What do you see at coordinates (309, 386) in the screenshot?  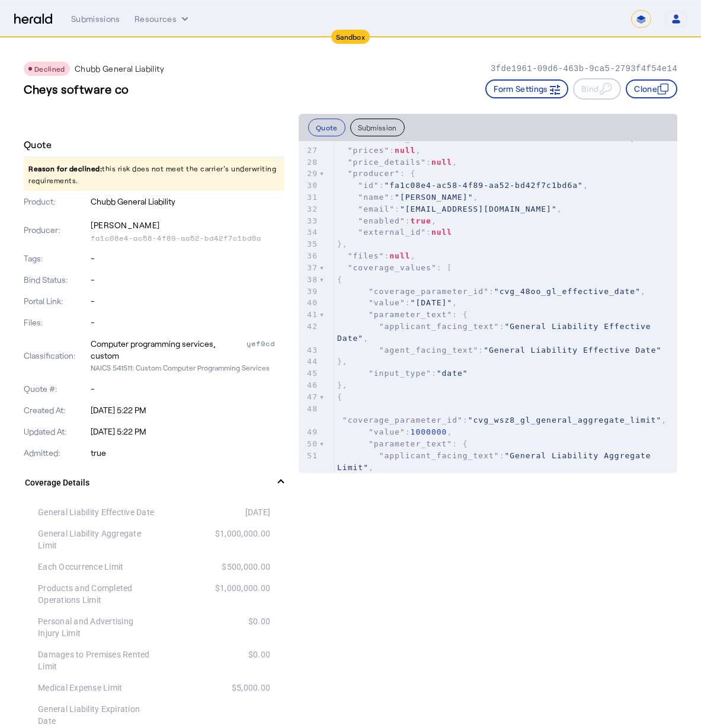 I see `div: 46` at bounding box center [309, 386].